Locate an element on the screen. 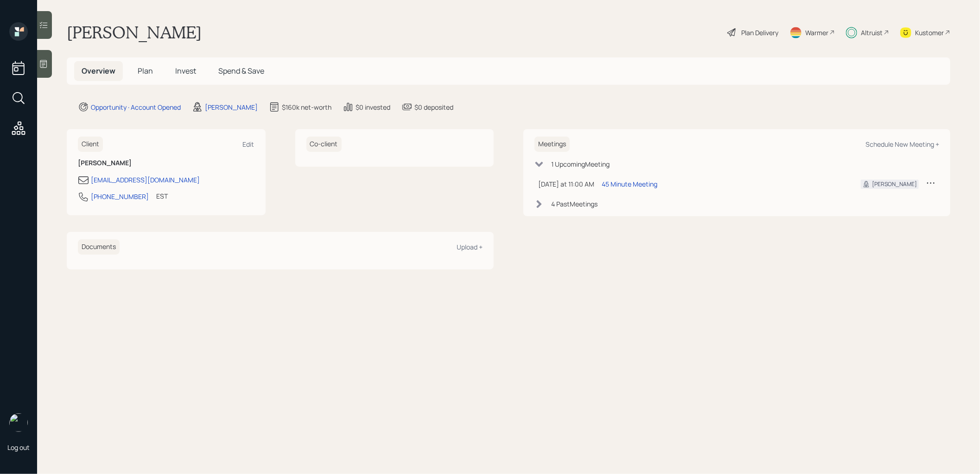 Image resolution: width=980 pixels, height=474 pixels. span: Invest is located at coordinates (186, 71).